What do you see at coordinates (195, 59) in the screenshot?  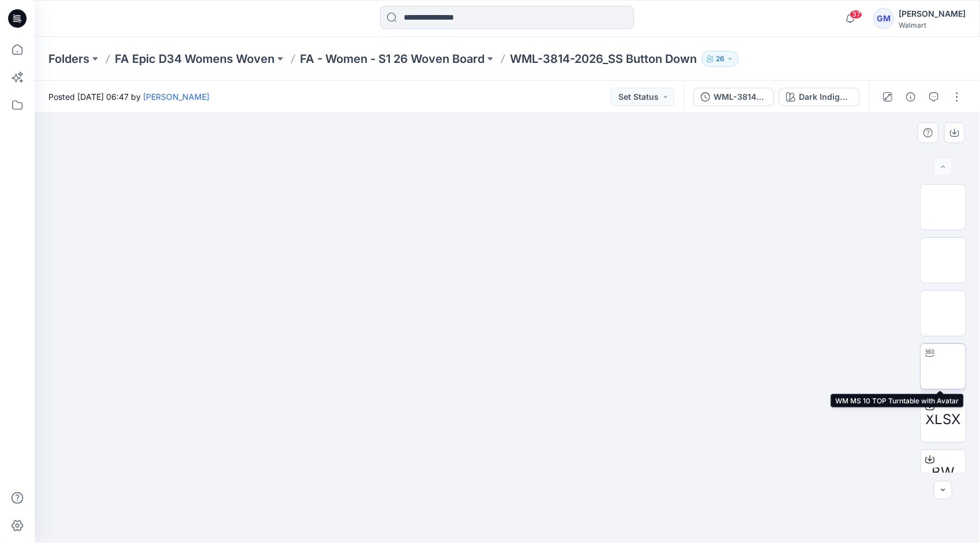 I see `a: FA Epic D34 Womens Woven` at bounding box center [195, 59].